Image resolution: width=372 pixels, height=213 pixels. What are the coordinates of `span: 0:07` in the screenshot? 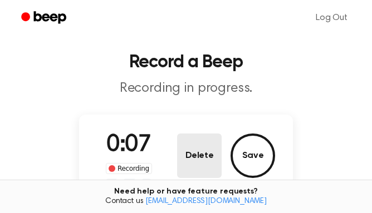 It's located at (129, 145).